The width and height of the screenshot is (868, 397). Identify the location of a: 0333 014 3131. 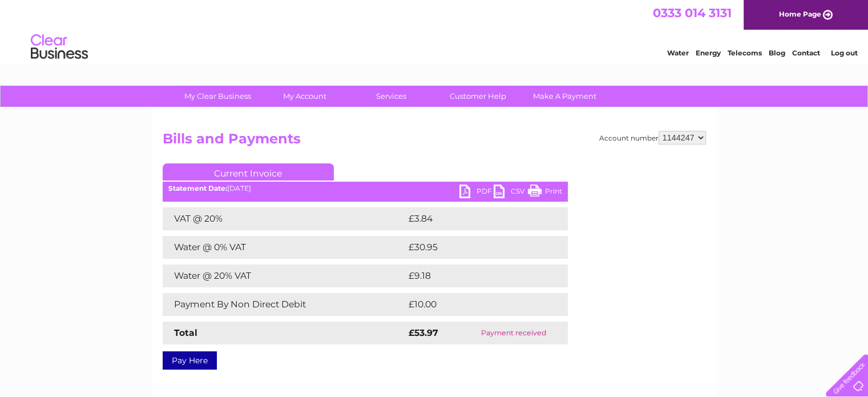
(693, 13).